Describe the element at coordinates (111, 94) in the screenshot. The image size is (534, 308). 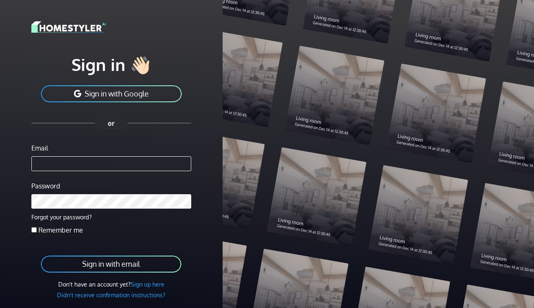
I see `button: Sign in with Google` at that location.